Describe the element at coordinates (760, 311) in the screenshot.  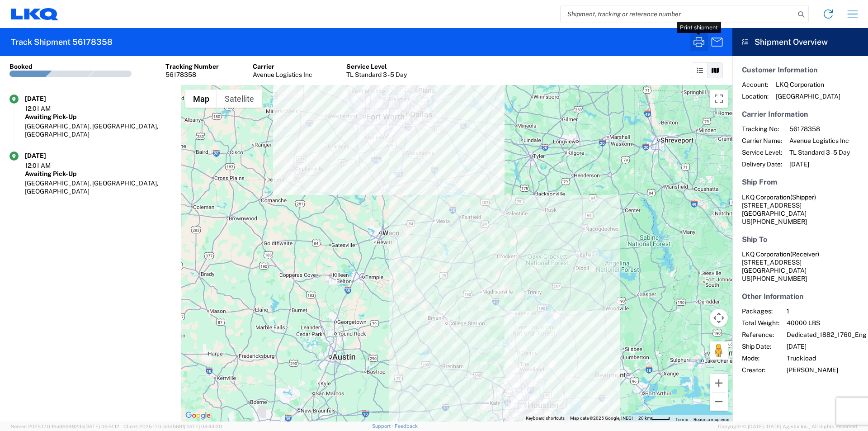
I see `span: Packages:` at that location.